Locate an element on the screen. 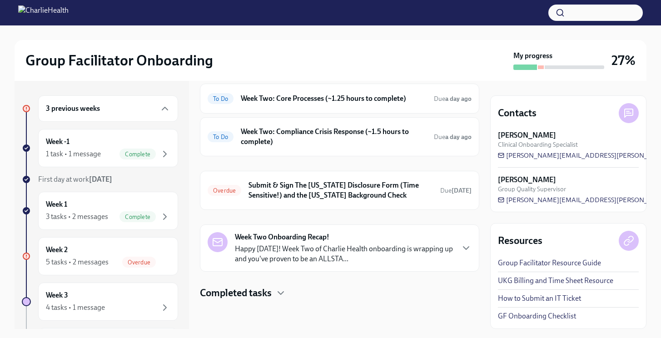 Image resolution: width=661 pixels, height=338 pixels. a: GF Onboarding Checklist is located at coordinates (537, 316).